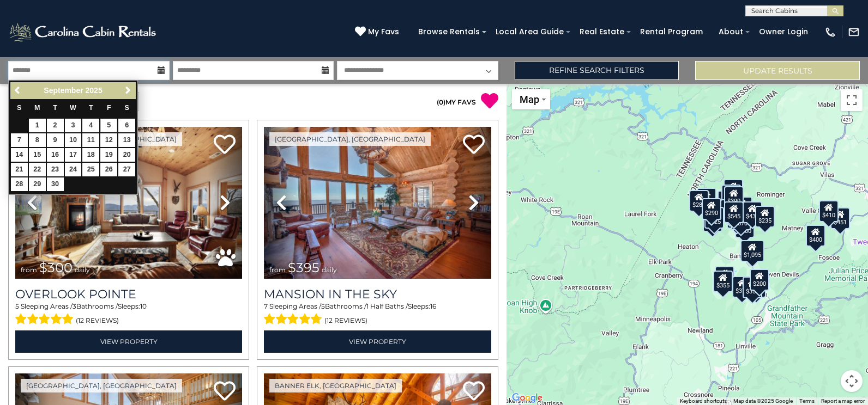  Describe the element at coordinates (126, 140) in the screenshot. I see `a: 13` at that location.